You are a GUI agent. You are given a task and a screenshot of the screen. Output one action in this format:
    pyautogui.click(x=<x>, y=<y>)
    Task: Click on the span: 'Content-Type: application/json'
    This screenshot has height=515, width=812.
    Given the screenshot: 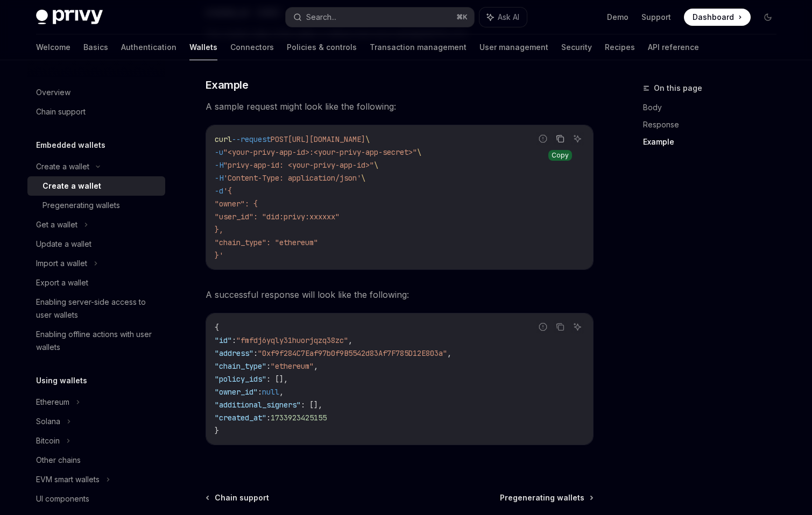 What is the action you would take?
    pyautogui.click(x=292, y=178)
    